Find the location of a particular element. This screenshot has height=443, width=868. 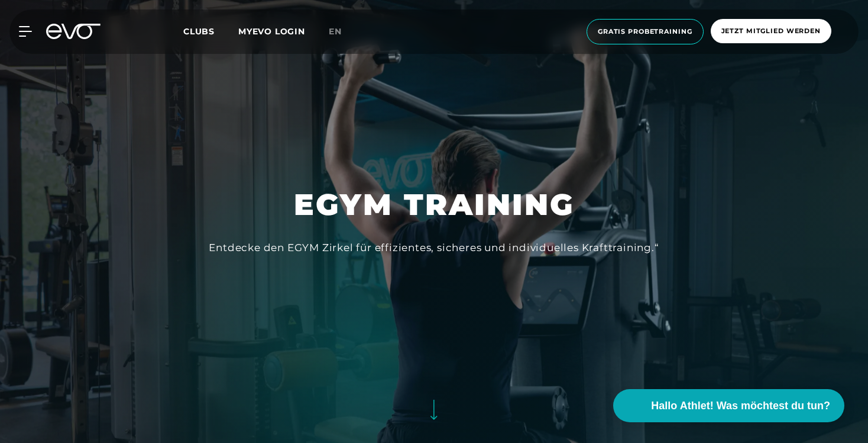

a: Jetzt Mitglied werden is located at coordinates (771, 32).